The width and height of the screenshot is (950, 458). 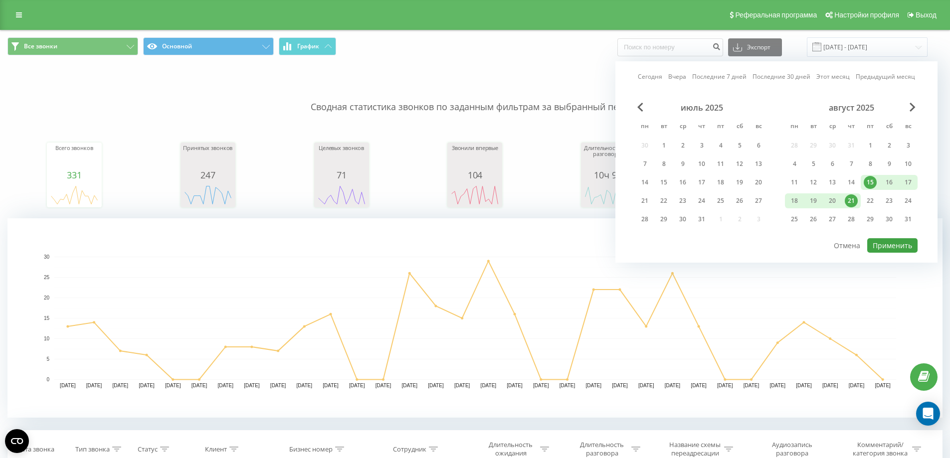 What do you see at coordinates (650, 76) in the screenshot?
I see `a: Сегодня` at bounding box center [650, 76].